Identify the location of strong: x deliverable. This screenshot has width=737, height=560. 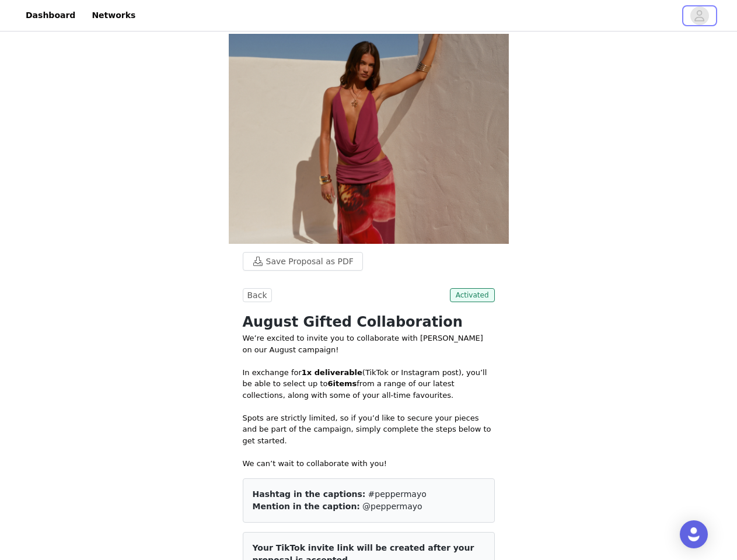
(335, 373).